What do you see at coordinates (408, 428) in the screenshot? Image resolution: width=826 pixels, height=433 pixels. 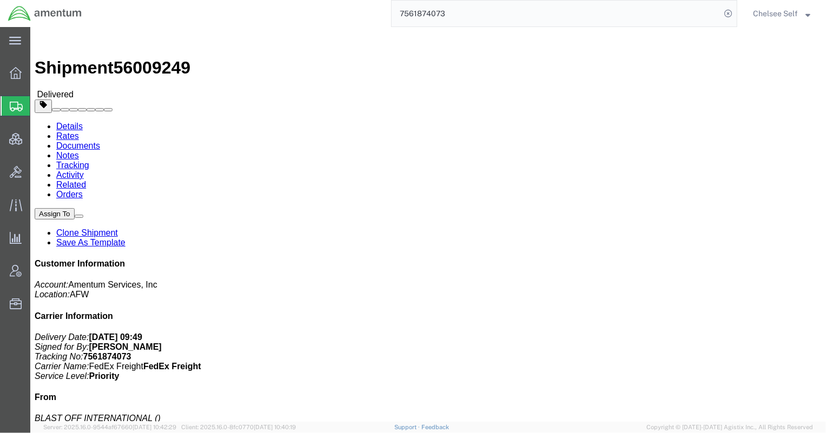 I see `a: Support` at bounding box center [408, 428].